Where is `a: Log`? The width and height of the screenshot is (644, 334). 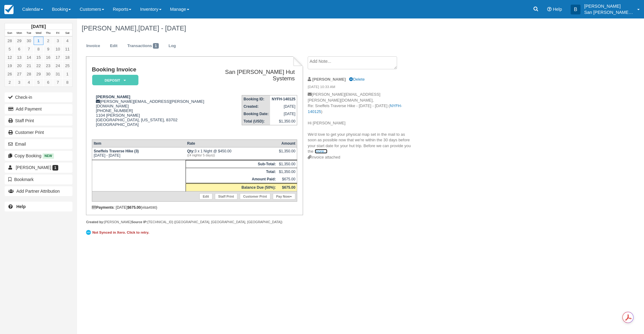 a: Log is located at coordinates (172, 46).